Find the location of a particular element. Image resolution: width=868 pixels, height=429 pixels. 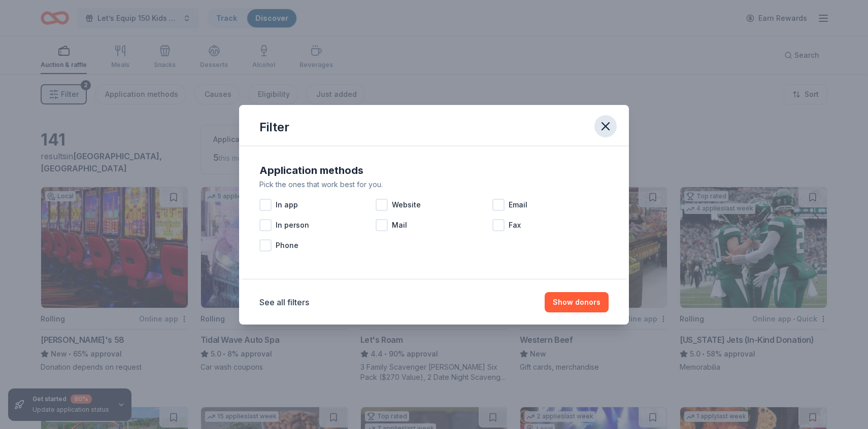

button: Show donors is located at coordinates (577, 303).